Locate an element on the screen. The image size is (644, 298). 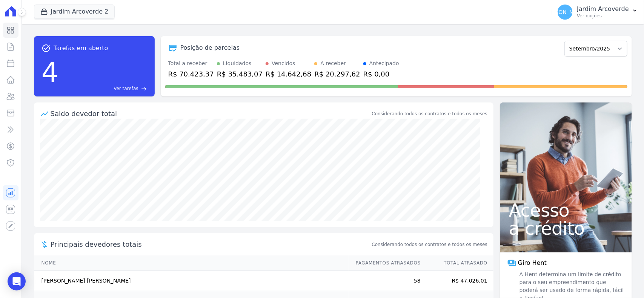
a: Ver tarefas east is located at coordinates (104, 89).